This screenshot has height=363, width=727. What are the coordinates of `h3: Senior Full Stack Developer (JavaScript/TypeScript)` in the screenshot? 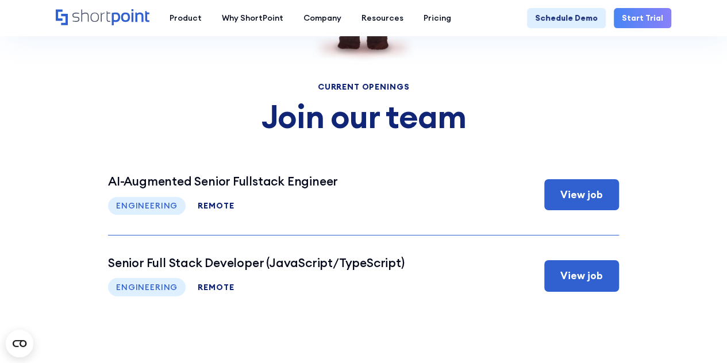 It's located at (256, 263).